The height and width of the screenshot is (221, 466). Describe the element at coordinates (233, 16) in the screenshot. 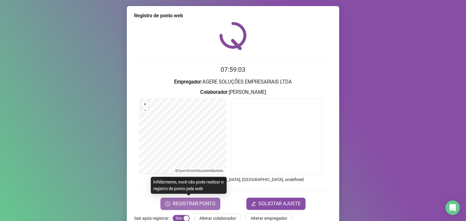

I see `div: Registro de ponto web` at that location.